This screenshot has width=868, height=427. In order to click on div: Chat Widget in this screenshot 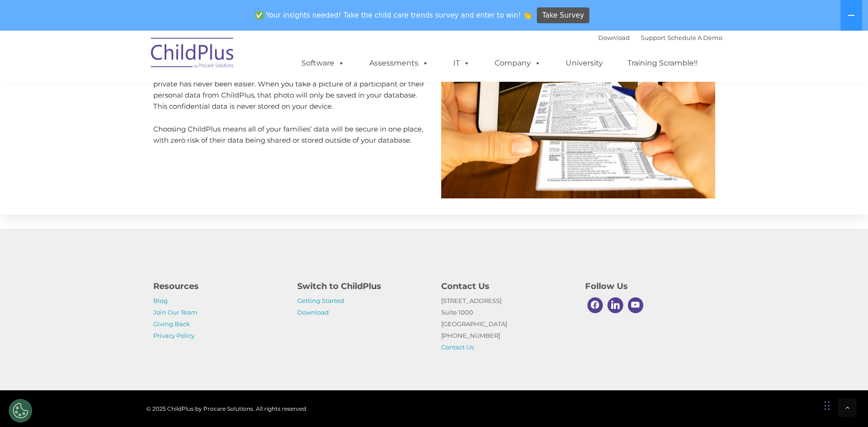, I will do `click(792, 377)`.